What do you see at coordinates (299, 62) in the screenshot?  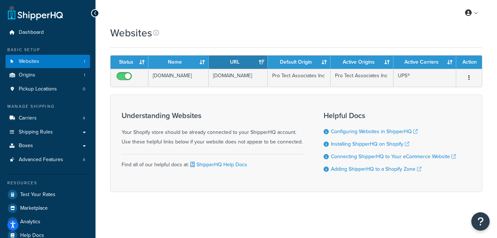 I see `th: Default Origin: activate to sort column ascending` at bounding box center [299, 62].